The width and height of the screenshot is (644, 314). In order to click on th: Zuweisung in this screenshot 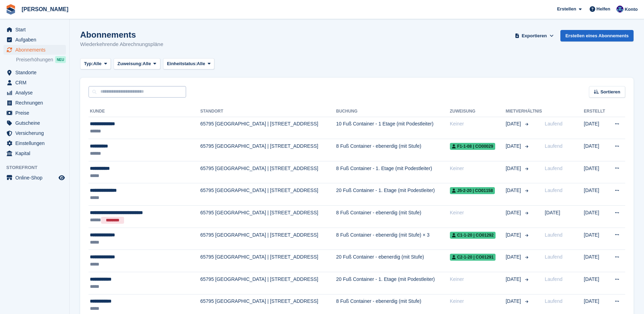, I will do `click(478, 111)`.